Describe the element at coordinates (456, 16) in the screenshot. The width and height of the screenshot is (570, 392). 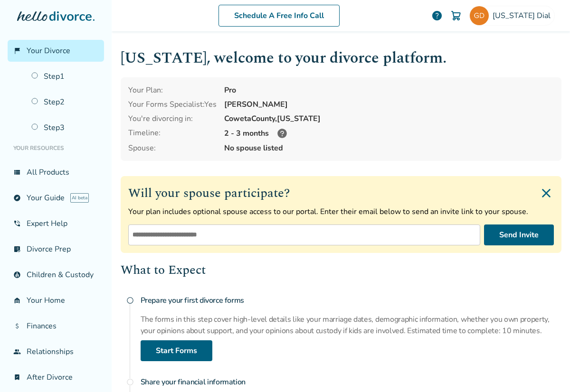
I see `img: Cart` at that location.